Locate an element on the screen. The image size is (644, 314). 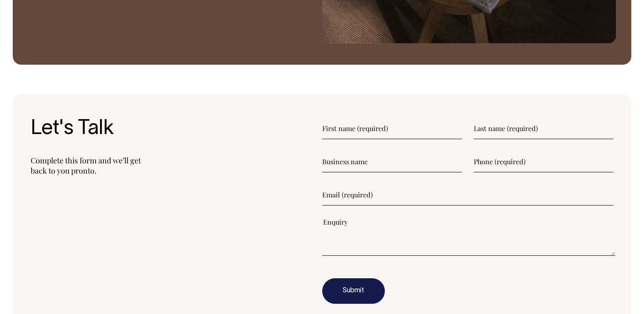
input: Email (required) is located at coordinates (468, 195).